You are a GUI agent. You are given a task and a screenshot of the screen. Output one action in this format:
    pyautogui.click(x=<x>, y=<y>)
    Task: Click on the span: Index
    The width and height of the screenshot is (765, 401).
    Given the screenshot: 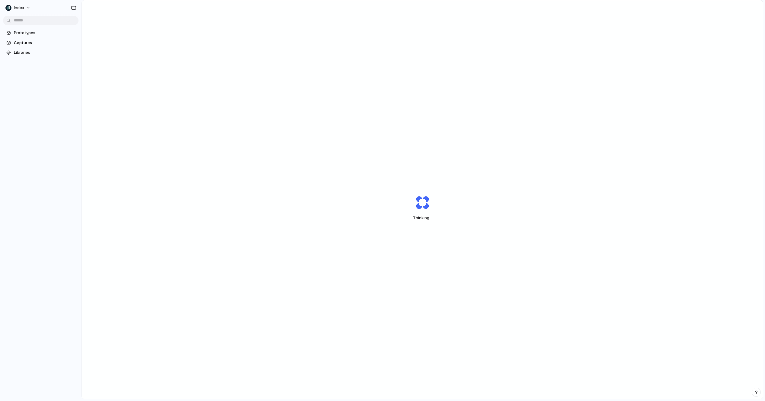 What is the action you would take?
    pyautogui.click(x=19, y=8)
    